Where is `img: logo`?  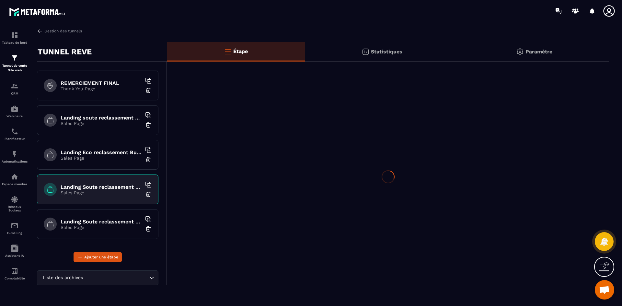
img: logo is located at coordinates (38, 12).